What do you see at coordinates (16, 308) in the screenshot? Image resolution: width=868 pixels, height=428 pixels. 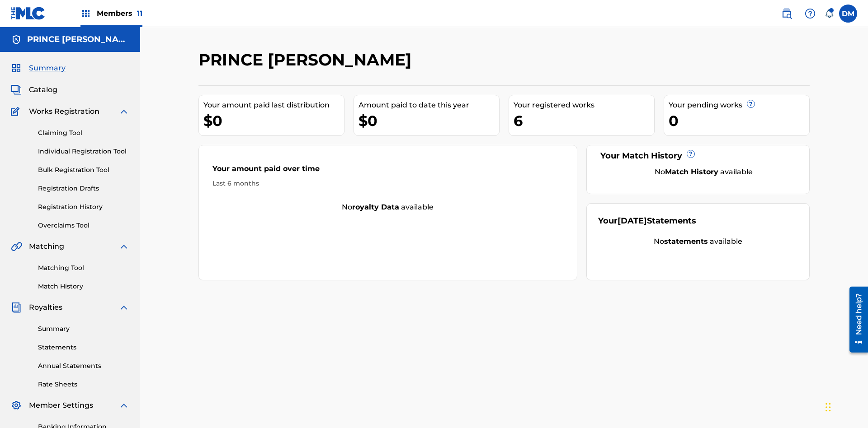 I see `img: Royalties` at bounding box center [16, 308].